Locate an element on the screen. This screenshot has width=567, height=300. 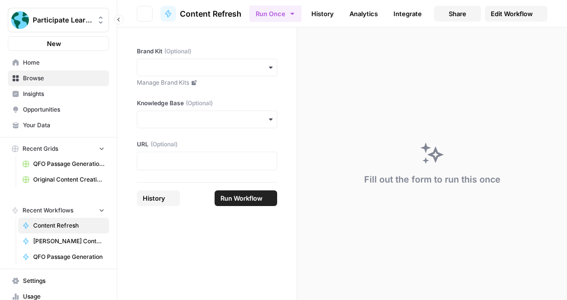
span: Original Content Creation Grid is located at coordinates (69, 179).